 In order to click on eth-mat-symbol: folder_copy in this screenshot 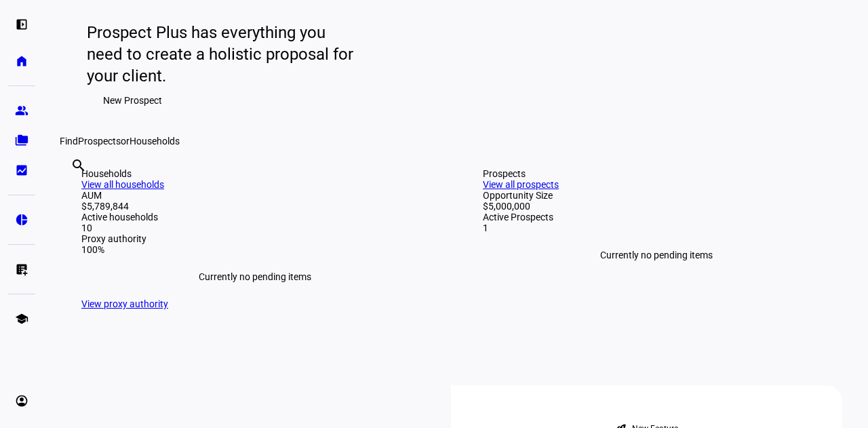, I will do `click(22, 140)`.